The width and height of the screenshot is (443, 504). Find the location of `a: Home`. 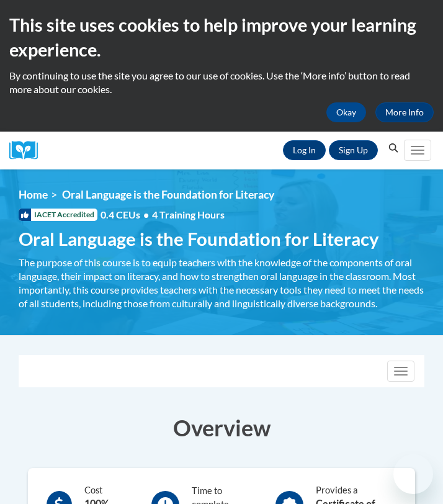

a: Home is located at coordinates (33, 194).